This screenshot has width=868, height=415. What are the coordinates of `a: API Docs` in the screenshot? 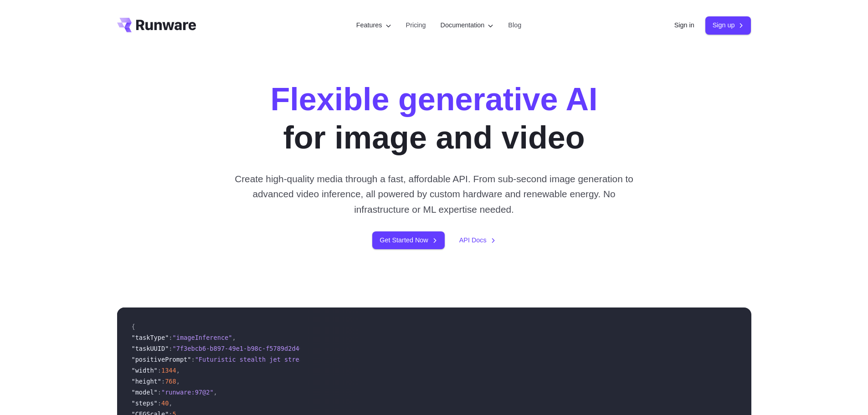 It's located at (477, 240).